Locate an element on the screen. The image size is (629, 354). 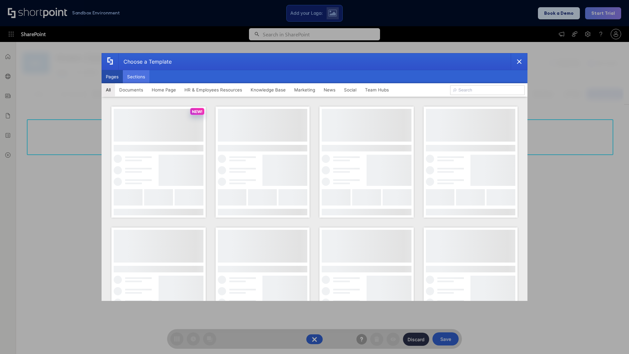
button: Team Hubs is located at coordinates (377, 90).